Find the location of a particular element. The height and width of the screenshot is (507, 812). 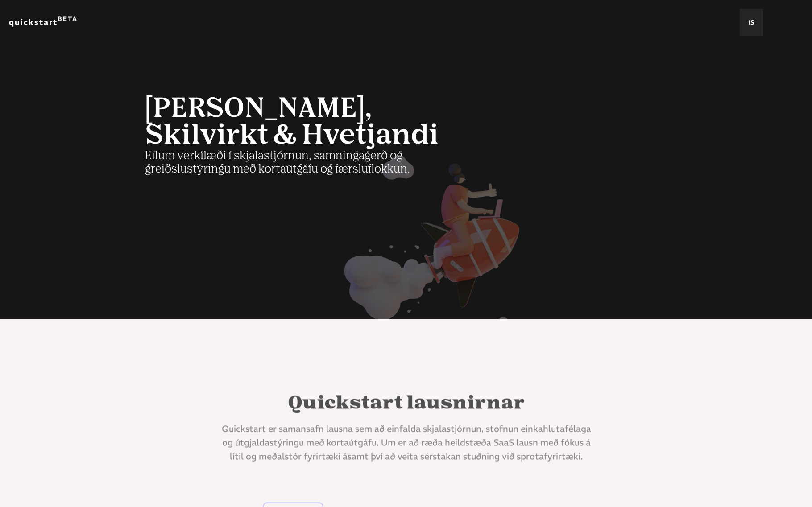

a: quickstart is located at coordinates (33, 22).